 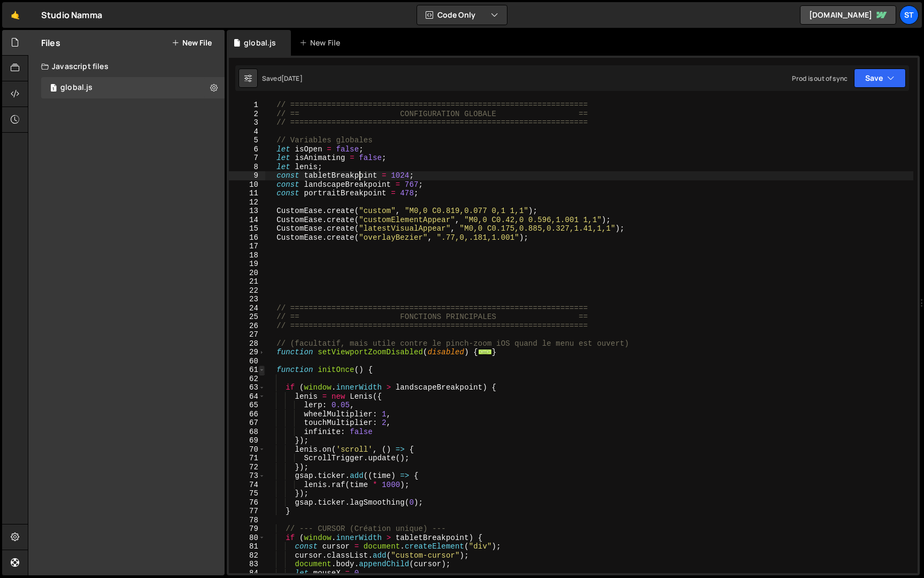 What do you see at coordinates (247, 493) in the screenshot?
I see `div: 75` at bounding box center [247, 493].